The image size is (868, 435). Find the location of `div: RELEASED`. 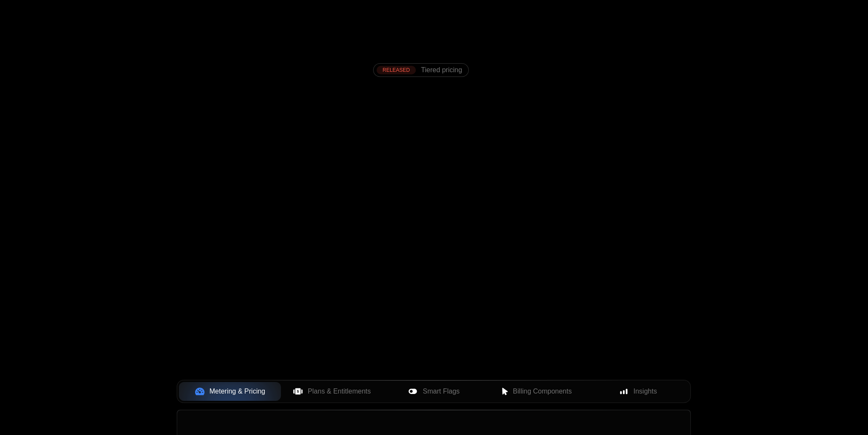

div: RELEASED is located at coordinates (397, 70).